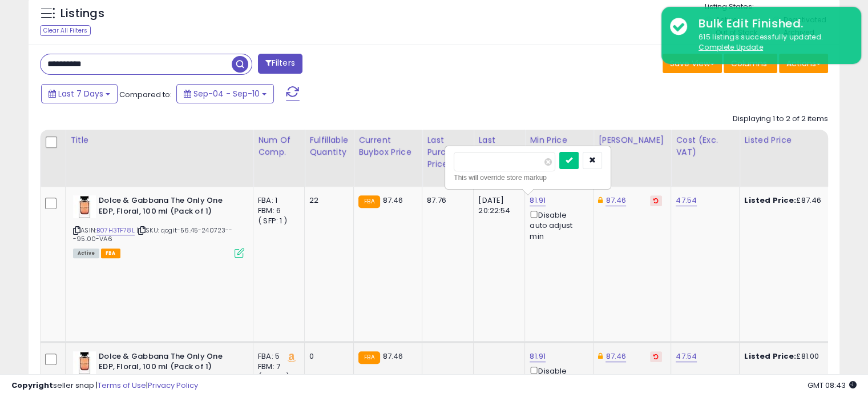  I want to click on div: £87.46, so click(792, 200).